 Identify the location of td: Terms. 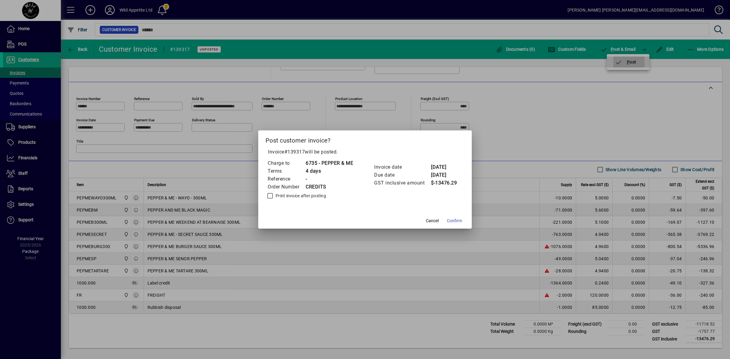
(286, 171).